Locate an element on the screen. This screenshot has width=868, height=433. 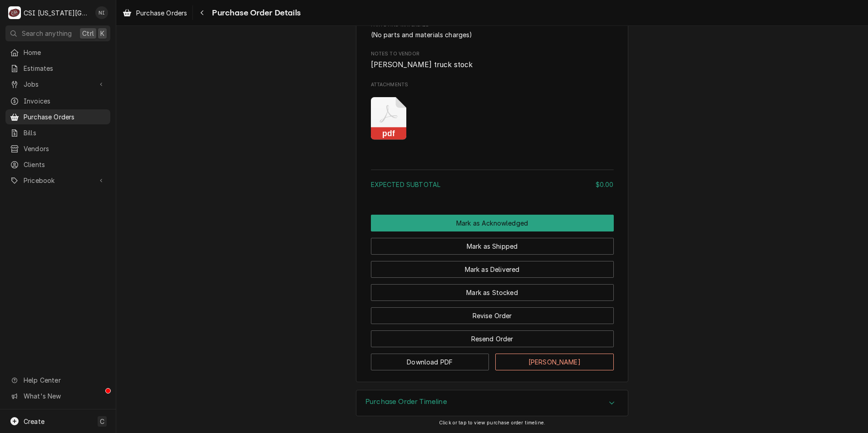
span: Help Center is located at coordinates (64, 380).